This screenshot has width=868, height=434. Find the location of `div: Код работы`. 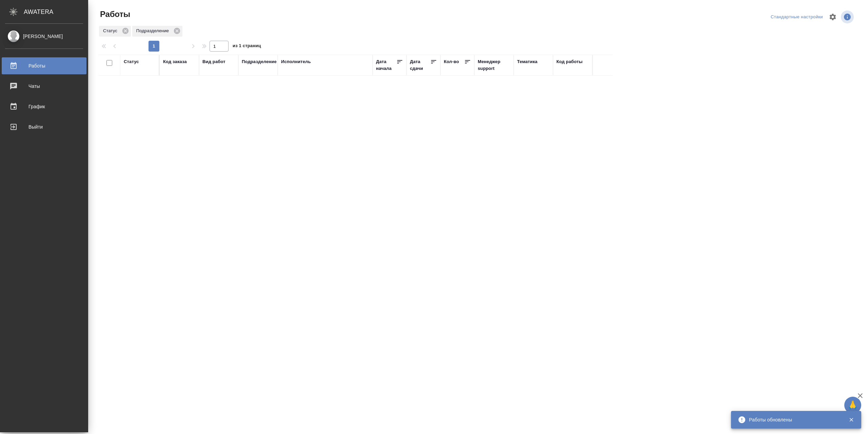

div: Код работы is located at coordinates (569, 61).